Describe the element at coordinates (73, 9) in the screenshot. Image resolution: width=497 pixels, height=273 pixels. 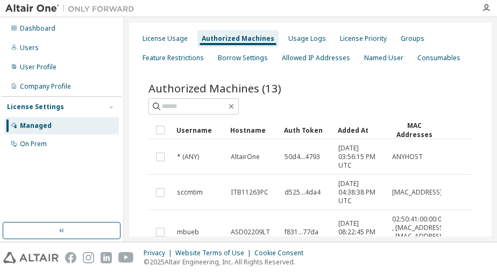
I see `img: Altair One` at that location.